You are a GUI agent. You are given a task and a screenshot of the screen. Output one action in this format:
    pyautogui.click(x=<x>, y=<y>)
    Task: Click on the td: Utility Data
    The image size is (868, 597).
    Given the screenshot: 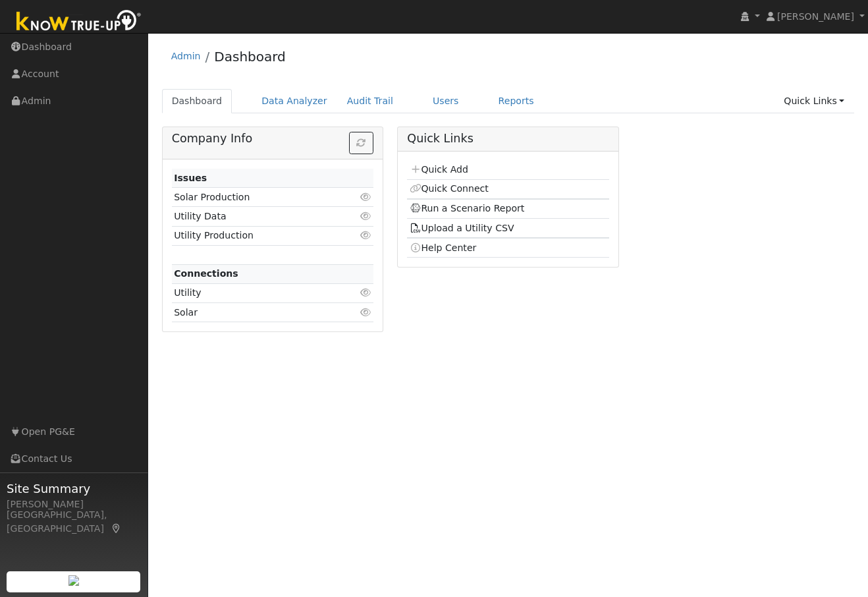 What is the action you would take?
    pyautogui.click(x=256, y=217)
    